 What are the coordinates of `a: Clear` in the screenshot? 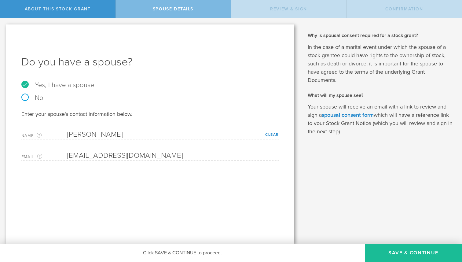 It's located at (272, 134).